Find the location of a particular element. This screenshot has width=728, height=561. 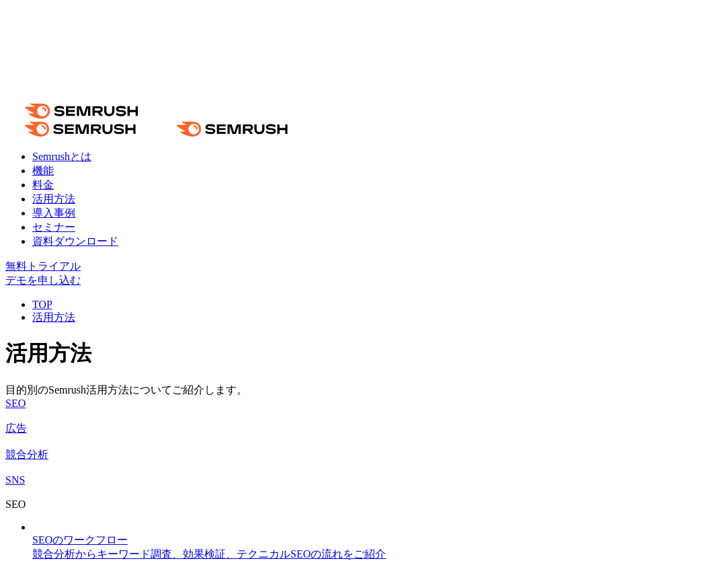

a: 機能 is located at coordinates (43, 170).